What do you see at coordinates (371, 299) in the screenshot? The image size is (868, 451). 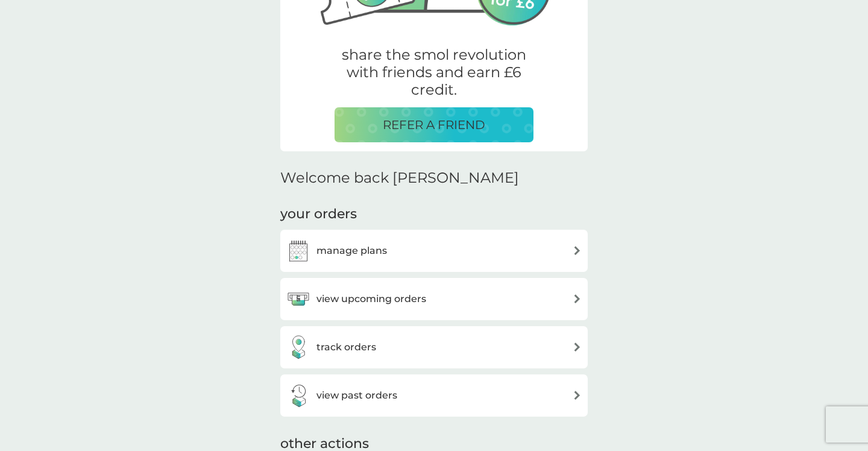 I see `h3: view upcoming orders` at bounding box center [371, 299].